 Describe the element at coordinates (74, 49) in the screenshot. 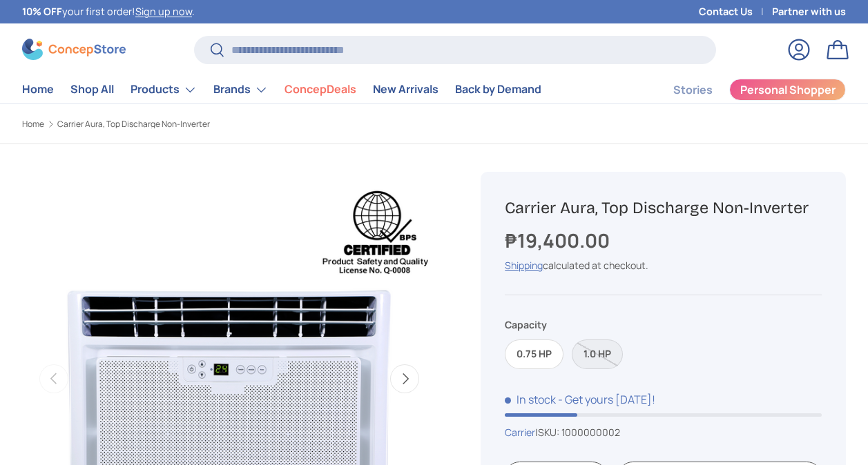

I see `img: ConcepStore` at that location.